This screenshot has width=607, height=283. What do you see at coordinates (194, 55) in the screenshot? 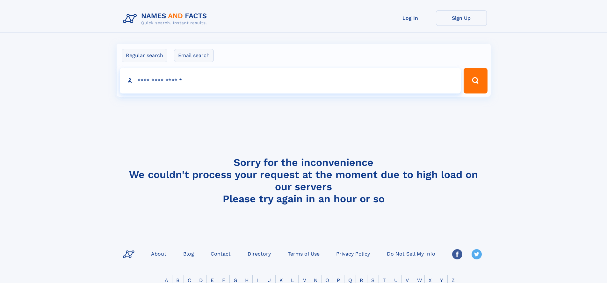
I see `label: Email search` at bounding box center [194, 55].